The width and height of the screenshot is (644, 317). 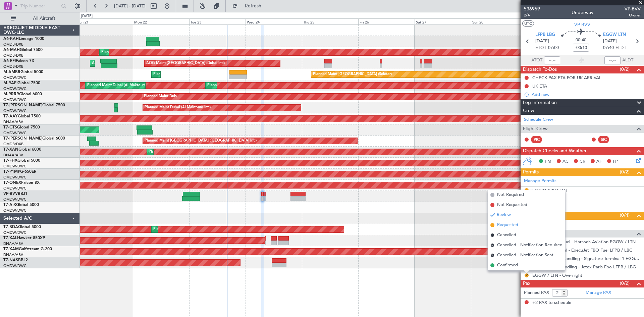 I want to click on span: Cancelled - Notification Sent, so click(x=525, y=255).